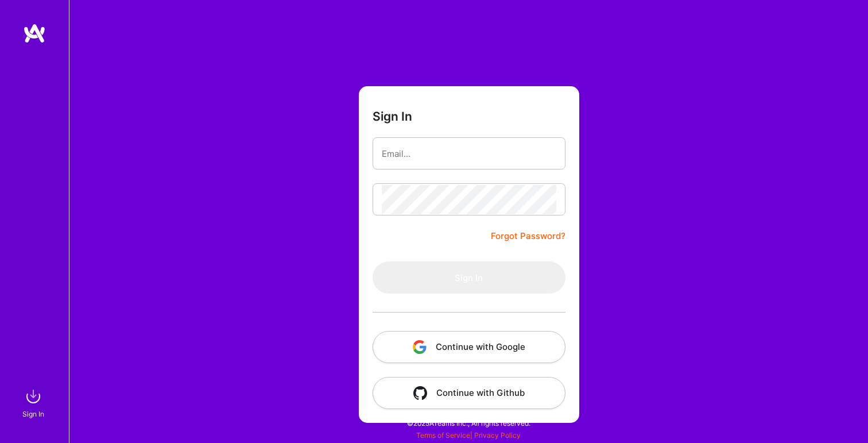  Describe the element at coordinates (497, 435) in the screenshot. I see `a: Privacy Policy` at that location.